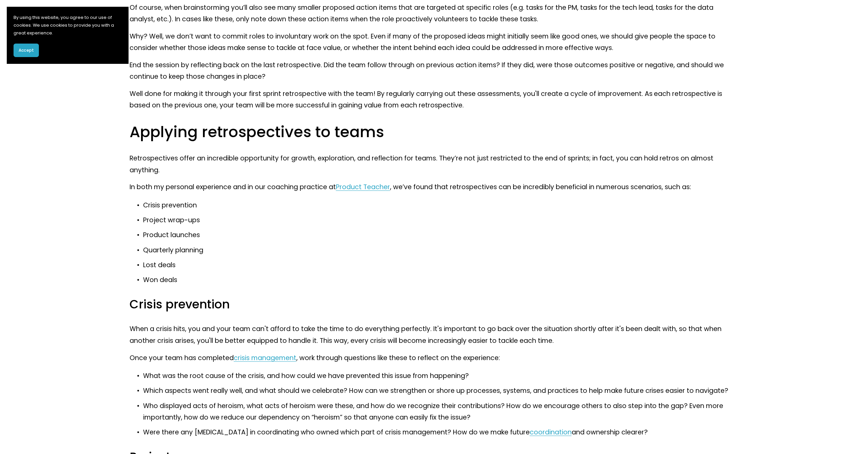 This screenshot has width=868, height=454. Describe the element at coordinates (434, 305) in the screenshot. I see `h3: Crisis prevention` at that location.